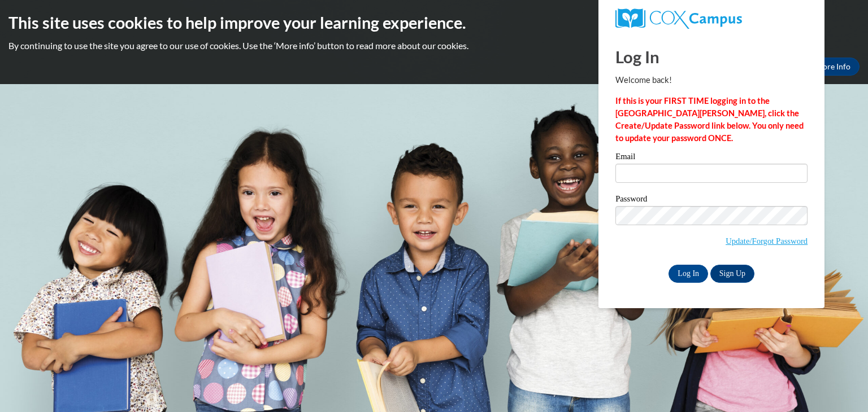 The width and height of the screenshot is (868, 412). I want to click on p: Welcome back!, so click(711, 80).